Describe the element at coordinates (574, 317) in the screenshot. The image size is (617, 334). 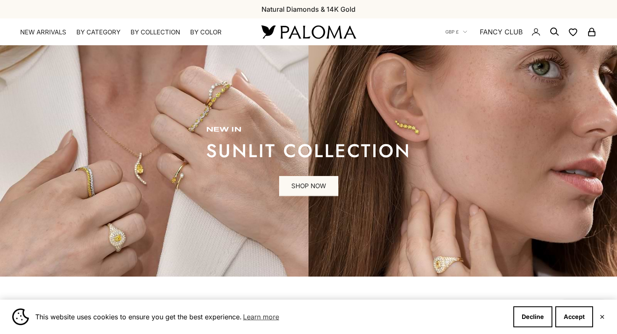
I see `button: Accept` at that location.